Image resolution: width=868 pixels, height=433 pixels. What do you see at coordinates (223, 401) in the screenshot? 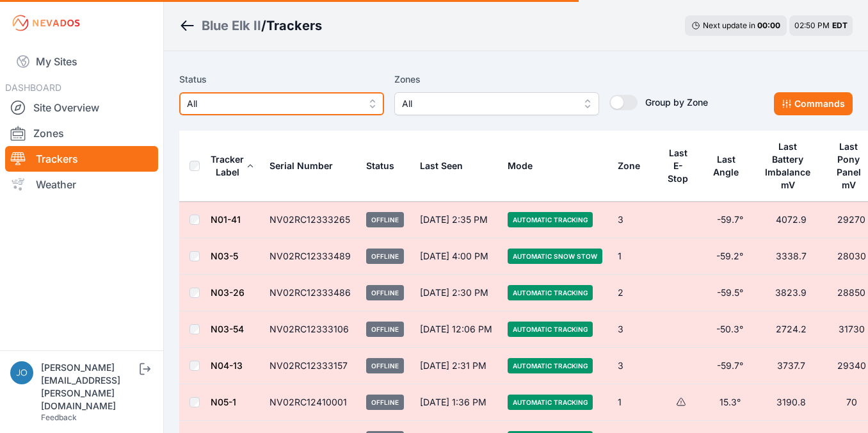
I see `a: N05-1` at bounding box center [223, 401].